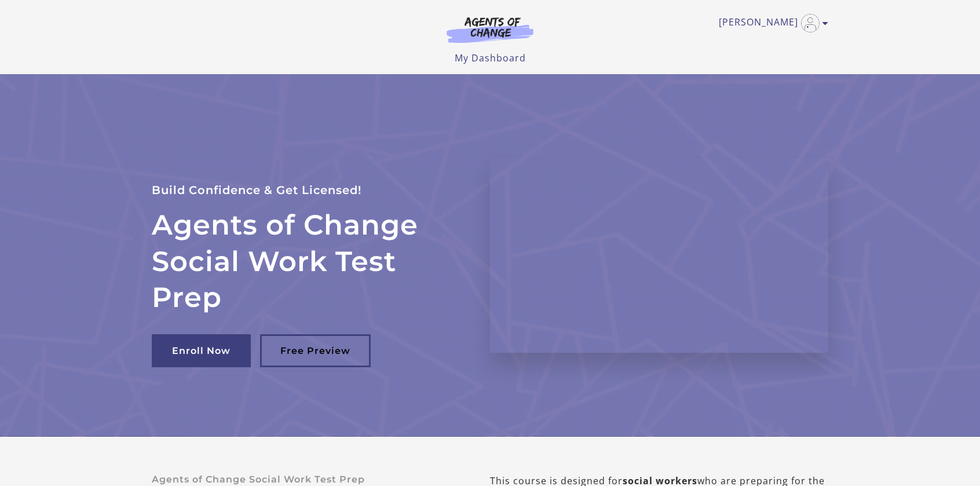  Describe the element at coordinates (307, 190) in the screenshot. I see `p: Build Confidence & Get Licensed!` at that location.